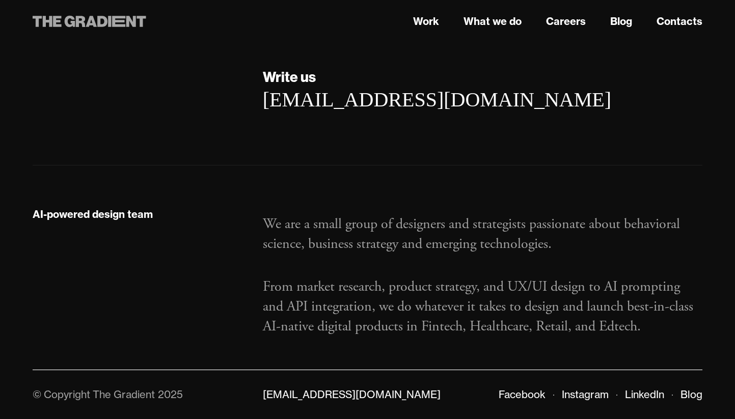 This screenshot has width=735, height=419. I want to click on strong: Write us, so click(289, 76).